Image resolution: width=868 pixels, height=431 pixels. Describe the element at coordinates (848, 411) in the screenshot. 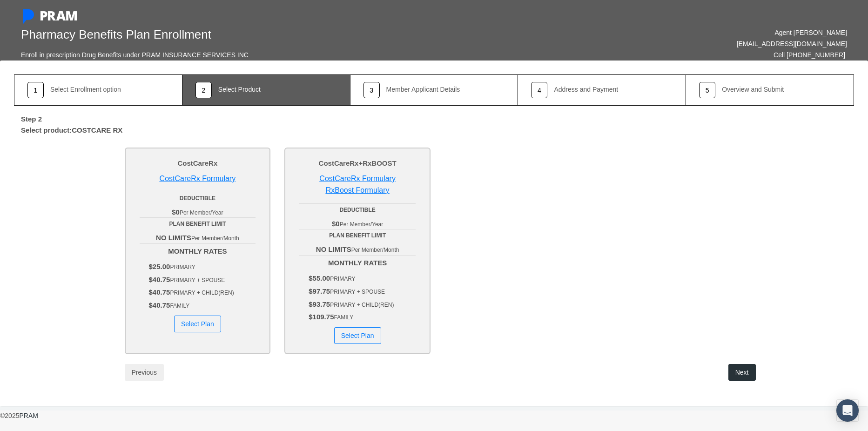

I see `div: Open Intercom Messenger` at that location.